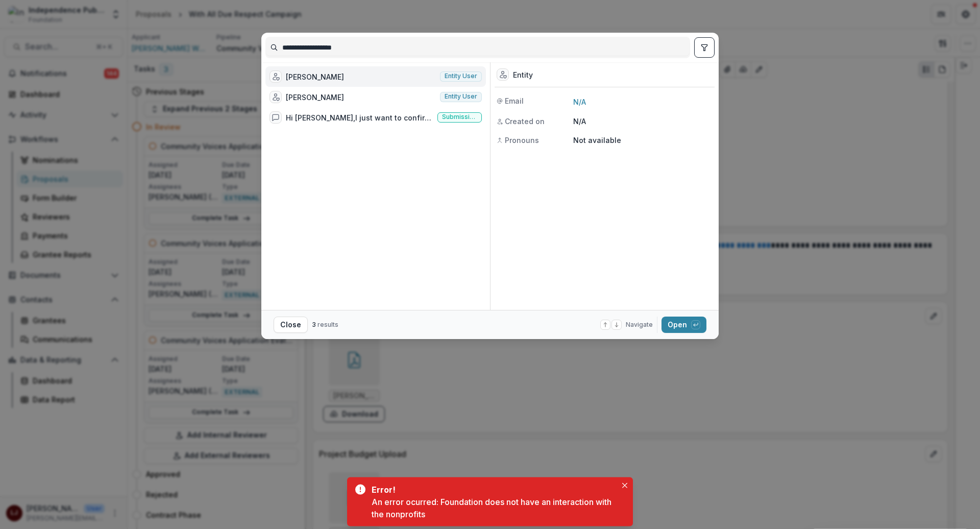 The height and width of the screenshot is (529, 980). Describe the element at coordinates (514, 101) in the screenshot. I see `span: Email` at that location.